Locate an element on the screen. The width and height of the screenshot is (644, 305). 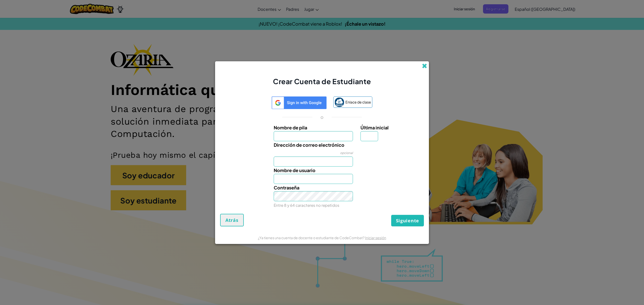
img: log-in-google-sso-generic.svg is located at coordinates (299, 103).